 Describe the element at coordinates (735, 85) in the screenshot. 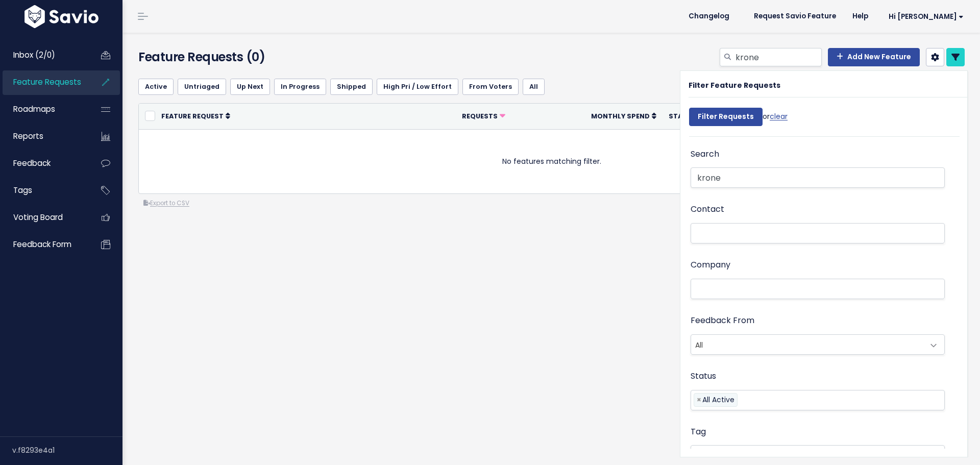

I see `strong: Filter Feature Requests` at that location.